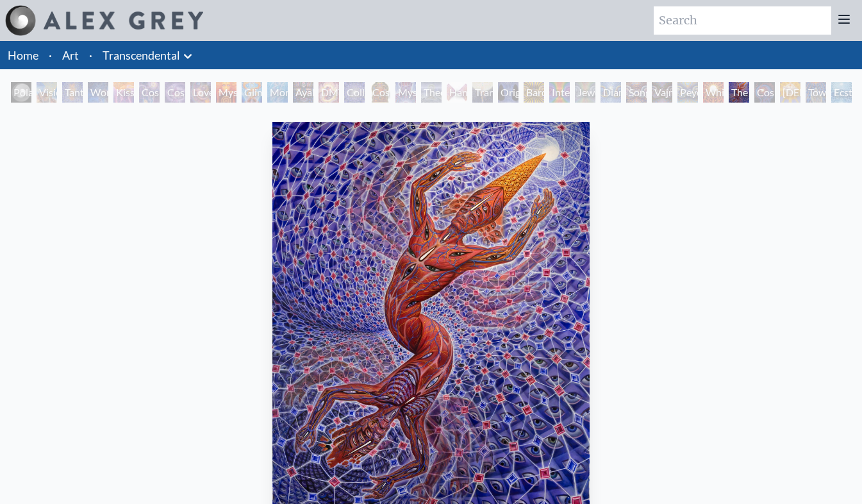 The image size is (862, 504). What do you see at coordinates (432, 92) in the screenshot?
I see `div: Theologue` at bounding box center [432, 92].